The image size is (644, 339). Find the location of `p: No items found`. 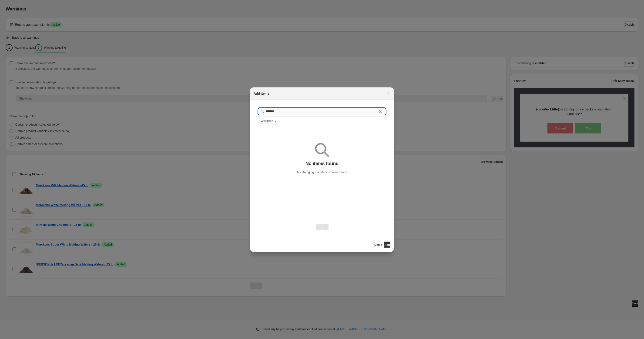

p: No items found is located at coordinates (322, 163).